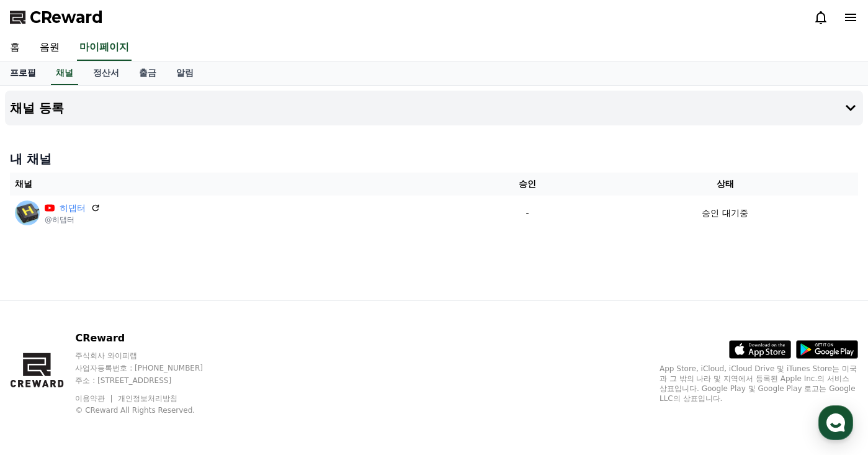  What do you see at coordinates (148, 398) in the screenshot?
I see `a: 개인정보처리방침` at bounding box center [148, 398].